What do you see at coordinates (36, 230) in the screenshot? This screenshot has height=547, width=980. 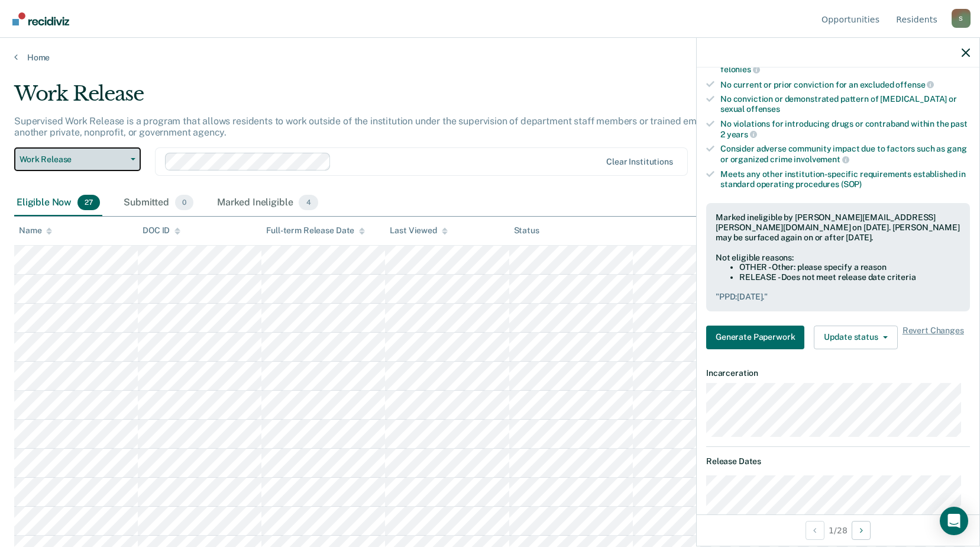 I see `div: Name` at bounding box center [36, 230].